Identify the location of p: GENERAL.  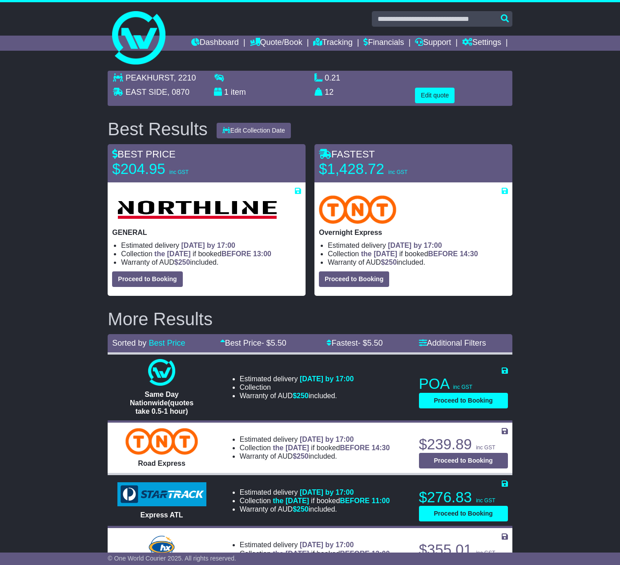
(206, 232).